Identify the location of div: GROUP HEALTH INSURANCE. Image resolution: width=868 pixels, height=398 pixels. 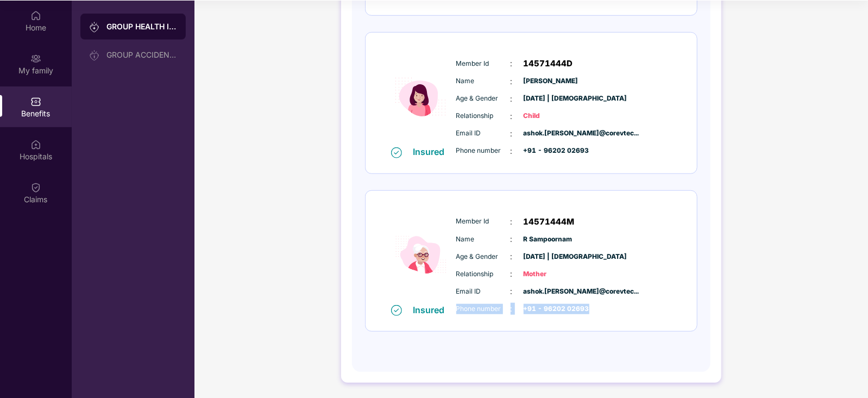
(142, 27).